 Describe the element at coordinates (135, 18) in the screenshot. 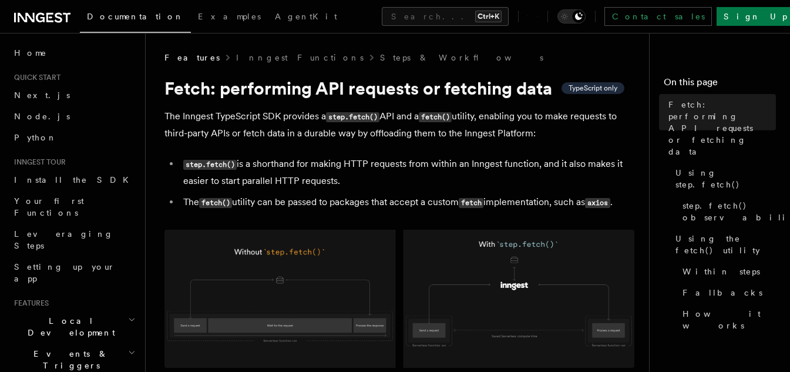

I see `a: Documentation` at that location.